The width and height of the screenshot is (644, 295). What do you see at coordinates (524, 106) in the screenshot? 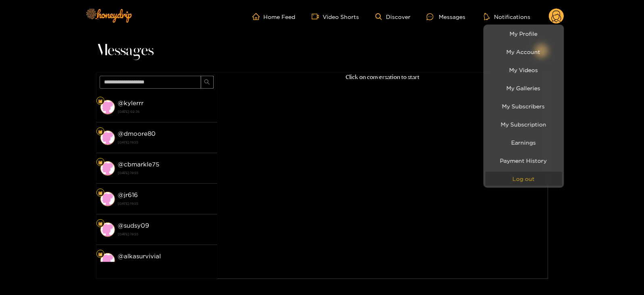
I see `a: My Subscribers` at bounding box center [524, 106].